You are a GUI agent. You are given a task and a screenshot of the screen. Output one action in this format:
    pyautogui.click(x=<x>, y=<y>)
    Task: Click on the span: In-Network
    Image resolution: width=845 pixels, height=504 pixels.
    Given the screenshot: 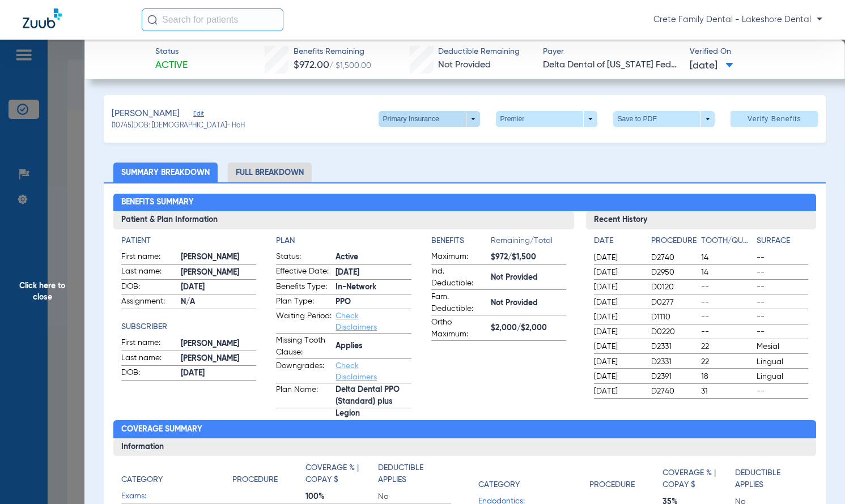 What is the action you would take?
    pyautogui.click(x=373, y=287)
    